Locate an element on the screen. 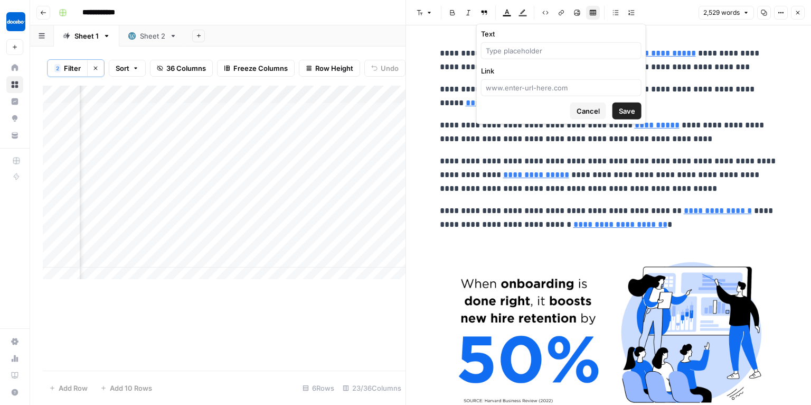 The width and height of the screenshot is (811, 405). button: Add 10 Rows is located at coordinates (126, 388).